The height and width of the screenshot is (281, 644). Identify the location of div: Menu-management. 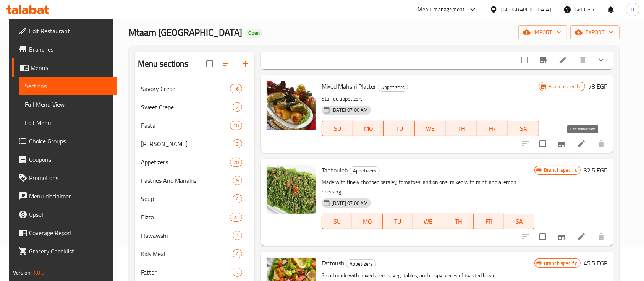
(441, 10).